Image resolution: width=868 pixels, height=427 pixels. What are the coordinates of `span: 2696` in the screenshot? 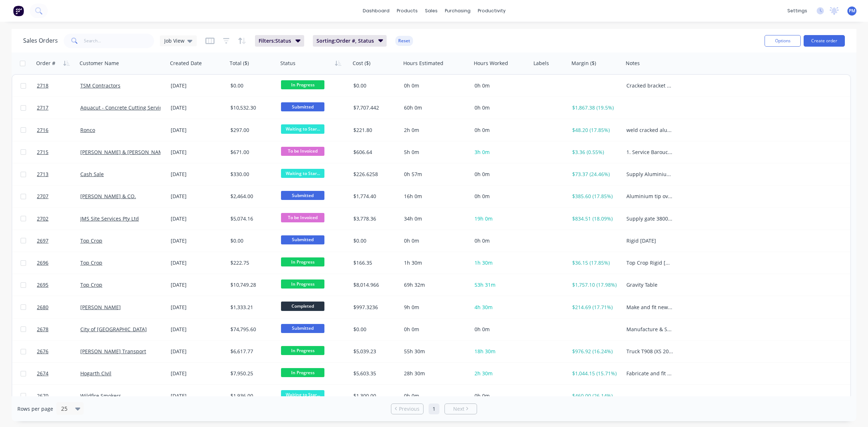 It's located at (42, 263).